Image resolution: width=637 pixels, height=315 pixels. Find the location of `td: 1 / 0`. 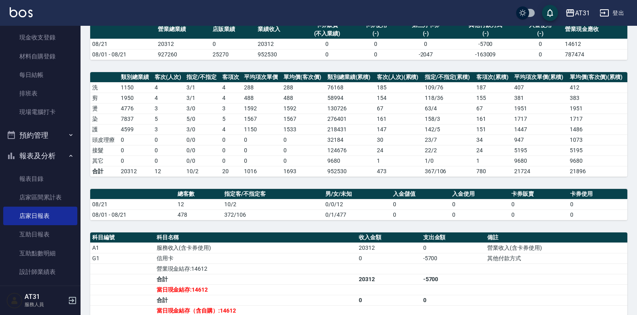

td: 1 / 0 is located at coordinates (448, 161).